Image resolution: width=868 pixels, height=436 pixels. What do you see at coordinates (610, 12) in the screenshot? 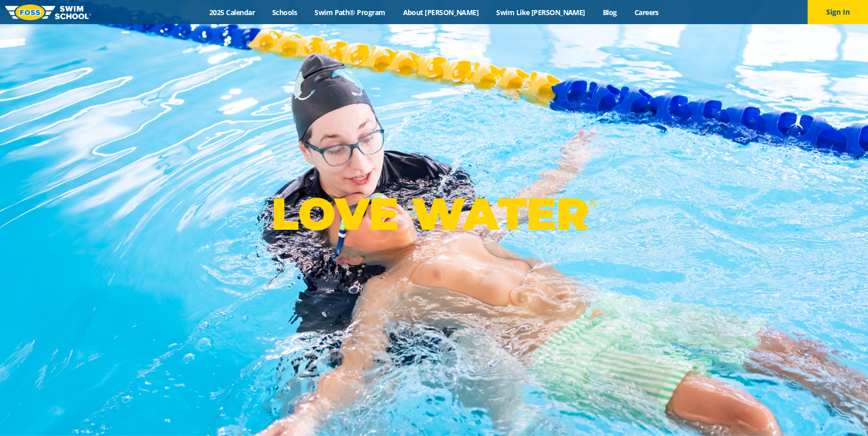
I see `a: Blog` at bounding box center [610, 12].